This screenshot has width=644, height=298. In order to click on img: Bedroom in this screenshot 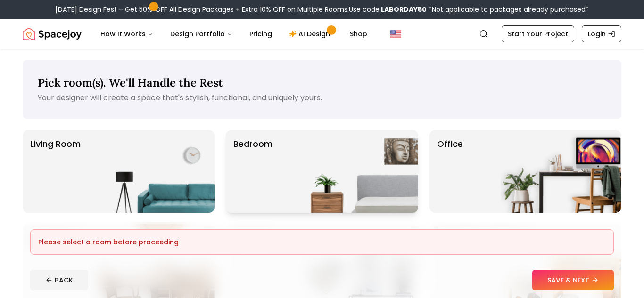, I will do `click(358, 172)`.